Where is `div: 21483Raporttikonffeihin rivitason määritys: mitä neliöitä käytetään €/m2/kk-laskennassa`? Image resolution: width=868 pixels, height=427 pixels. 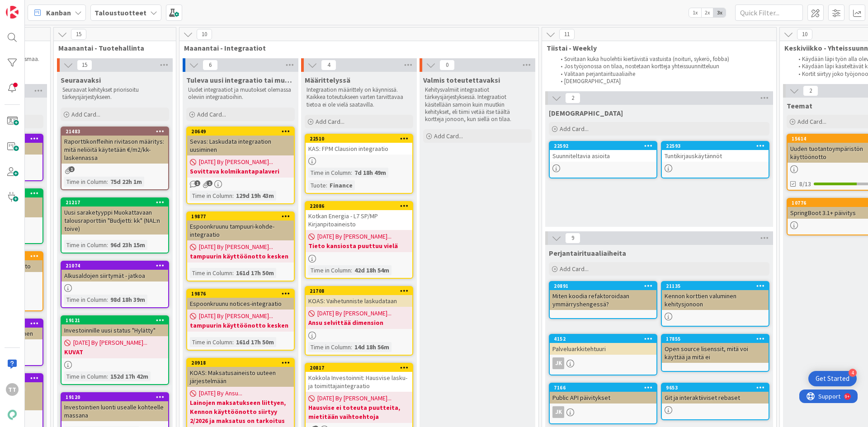
div: 21483Raporttikonffeihin rivitason määritys: mitä neliöitä käytetään €/m2/kk-laskennassa is located at coordinates (115, 146).